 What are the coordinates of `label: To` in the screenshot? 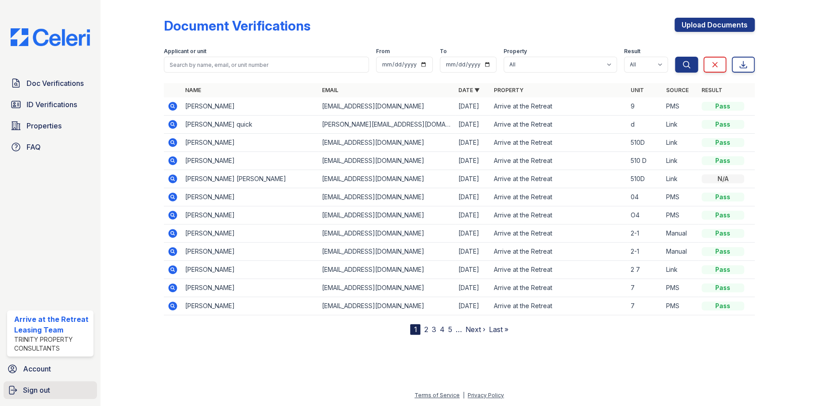 It's located at (443, 51).